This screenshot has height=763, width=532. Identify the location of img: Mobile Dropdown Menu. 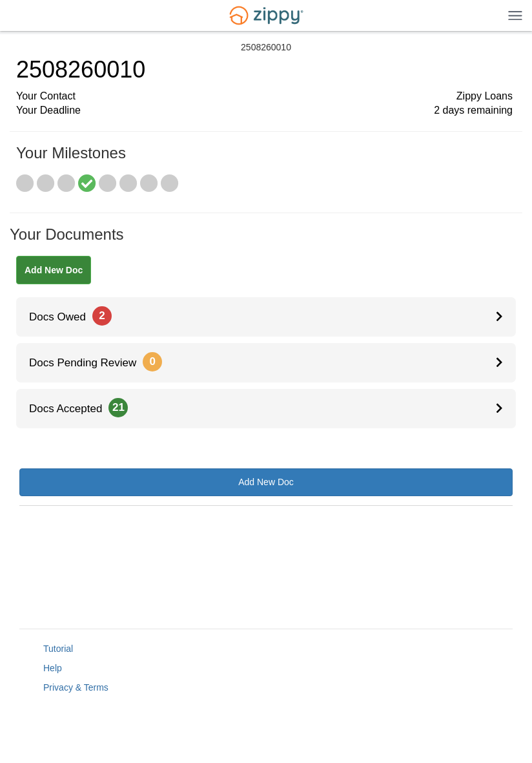
(516, 15).